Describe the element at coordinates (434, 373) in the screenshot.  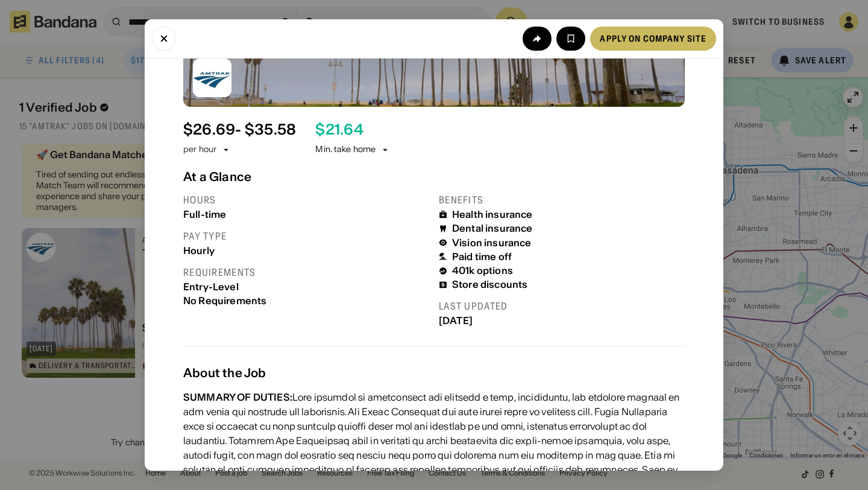
I see `div: About the Job` at that location.